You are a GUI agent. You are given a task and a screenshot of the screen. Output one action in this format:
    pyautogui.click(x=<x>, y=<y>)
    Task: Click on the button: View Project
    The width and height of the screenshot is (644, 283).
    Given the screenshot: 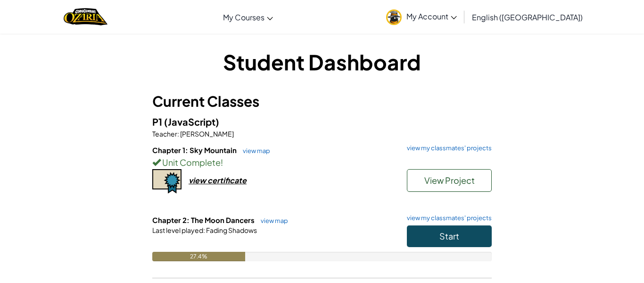 What is the action you would take?
    pyautogui.click(x=450, y=180)
    